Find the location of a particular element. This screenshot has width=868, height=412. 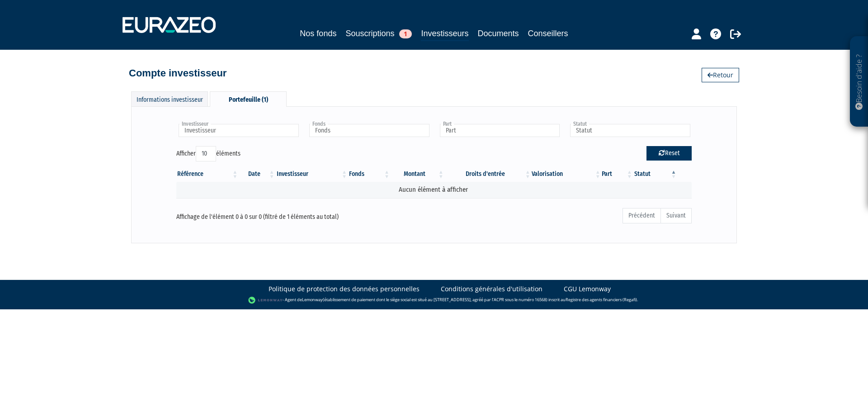

div: Informations investisseur is located at coordinates (170, 99).